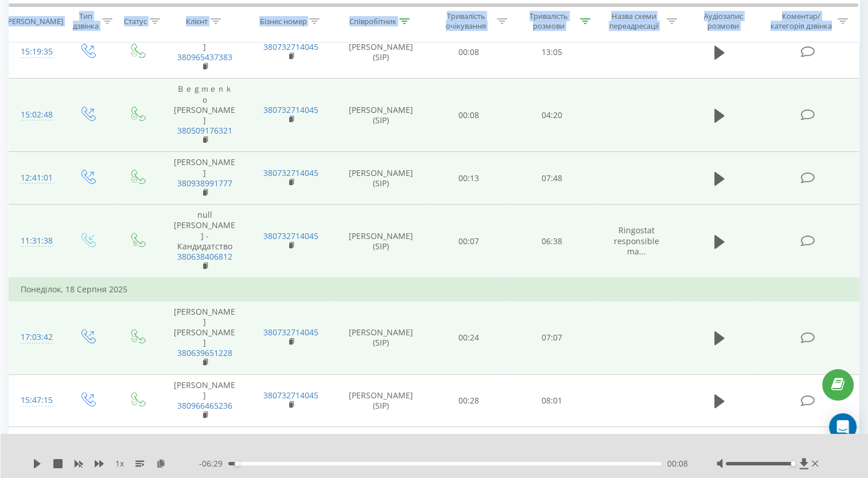 The height and width of the screenshot is (478, 868). Describe the element at coordinates (843, 427) in the screenshot. I see `div: Open Intercom Messenger` at that location.